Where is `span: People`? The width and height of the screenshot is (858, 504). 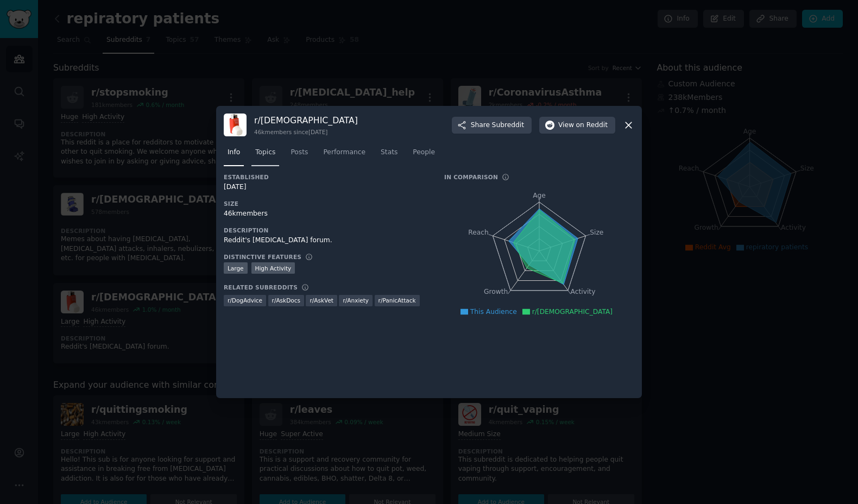
span: People is located at coordinates (424, 152).